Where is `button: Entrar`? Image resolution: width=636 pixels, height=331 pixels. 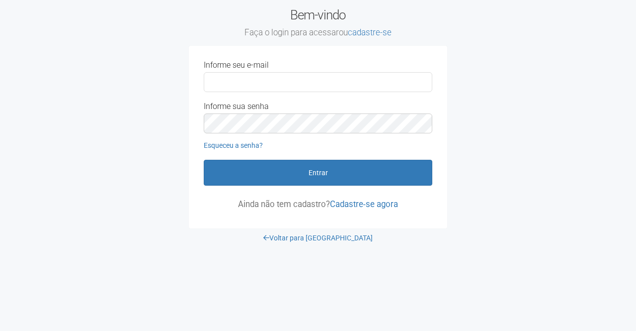 button: Entrar is located at coordinates (318, 173).